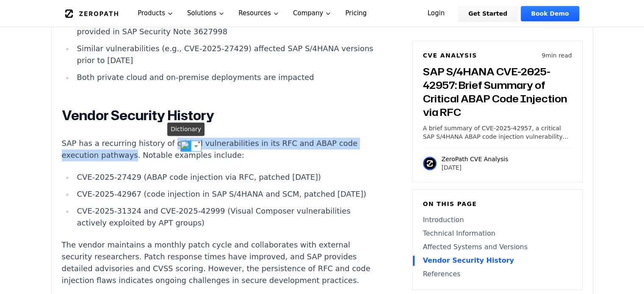 The height and width of the screenshot is (294, 644). I want to click on a: Introduction, so click(497, 220).